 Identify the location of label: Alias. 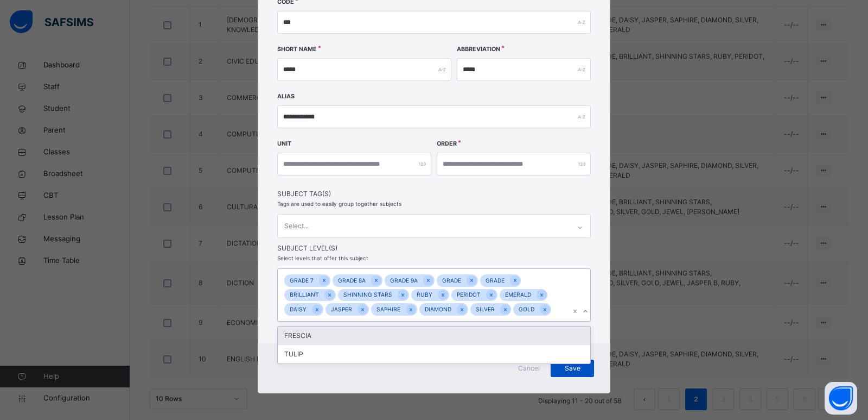
(286, 97).